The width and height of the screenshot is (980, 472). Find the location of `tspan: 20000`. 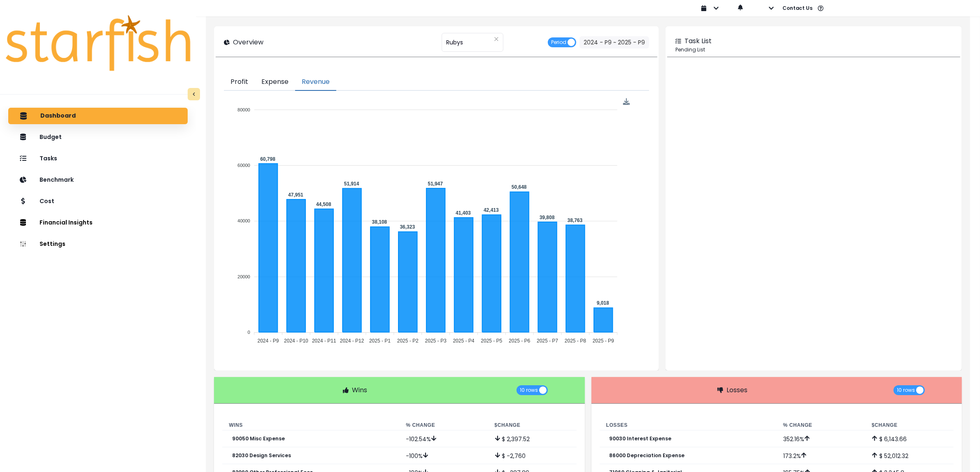

tspan: 20000 is located at coordinates (244, 277).